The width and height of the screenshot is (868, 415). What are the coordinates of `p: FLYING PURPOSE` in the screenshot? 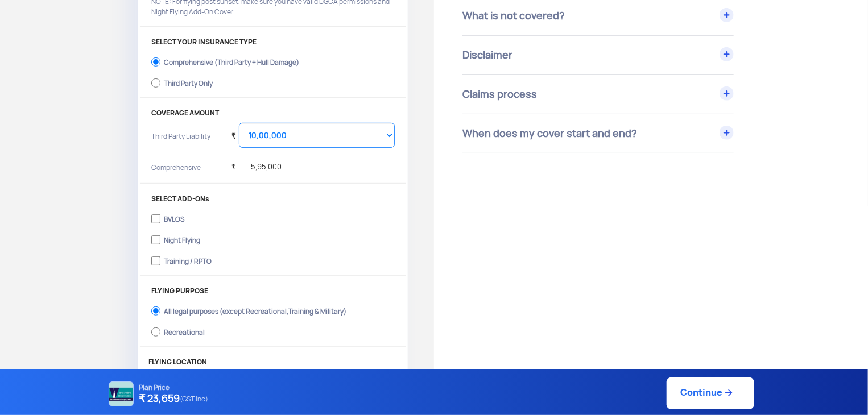 It's located at (273, 291).